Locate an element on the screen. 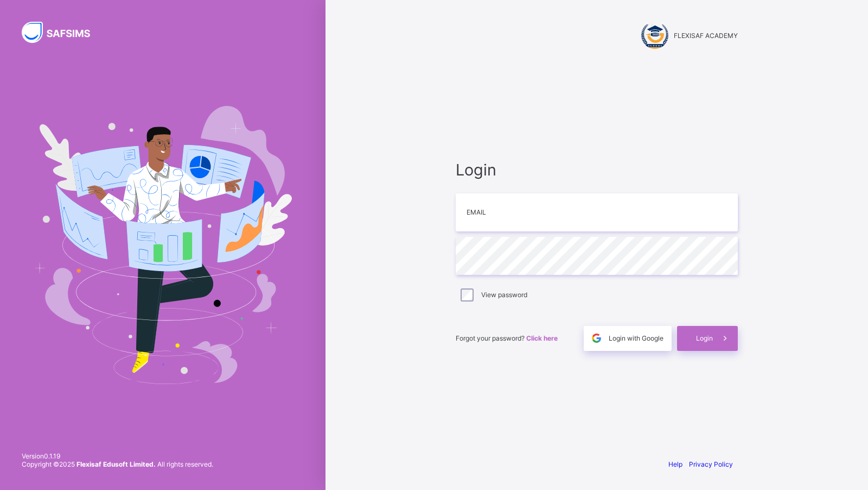  span: Version 0.1.19 is located at coordinates (117, 456).